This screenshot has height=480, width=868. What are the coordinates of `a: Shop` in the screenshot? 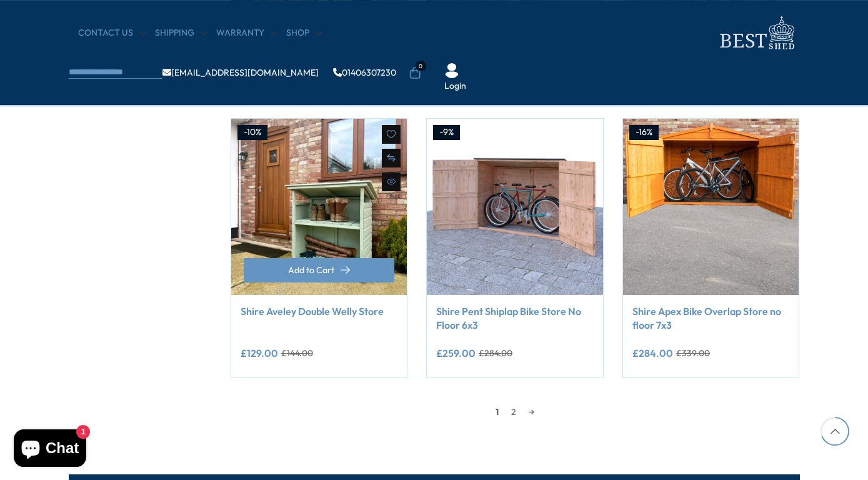 It's located at (304, 33).